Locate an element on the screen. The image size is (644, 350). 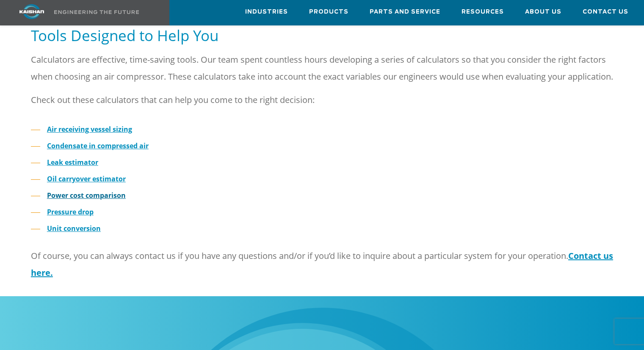
p: Calculators are effective, time-saving tools. Our team spent countless hours developing a series ... is located at coordinates (322, 68).